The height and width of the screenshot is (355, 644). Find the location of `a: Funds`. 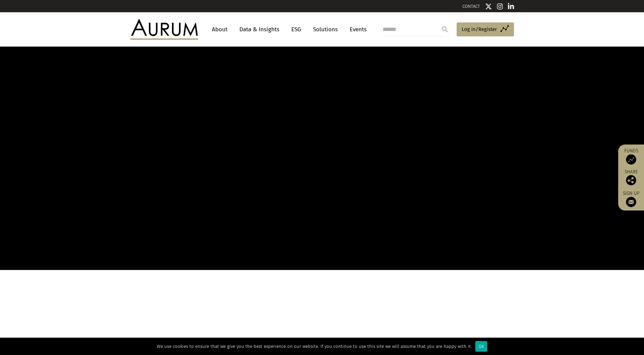

a: Funds is located at coordinates (631, 156).